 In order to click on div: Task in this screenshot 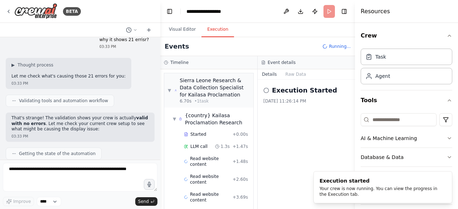, I will do `click(381, 57)`.